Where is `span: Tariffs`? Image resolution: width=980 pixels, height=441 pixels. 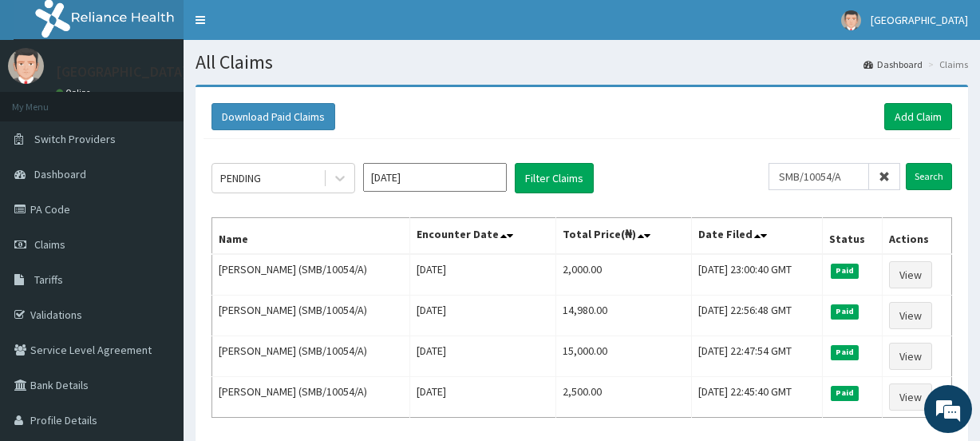 span: Tariffs is located at coordinates (48, 280).